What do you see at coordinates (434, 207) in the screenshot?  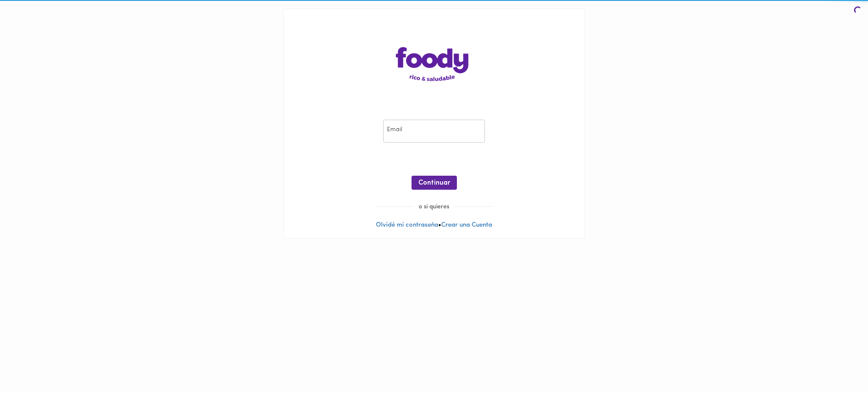 I see `span: o si quieres` at bounding box center [434, 207].